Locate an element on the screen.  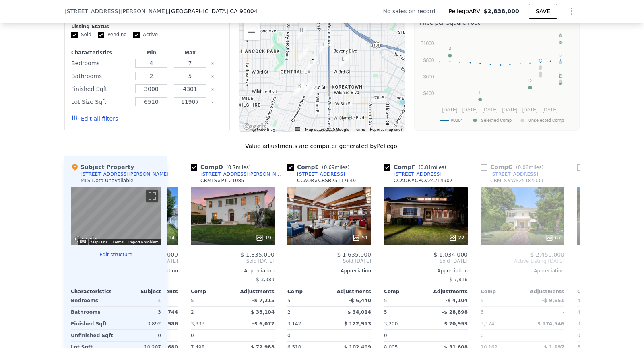
span: $ 7,816 is located at coordinates (459, 280).